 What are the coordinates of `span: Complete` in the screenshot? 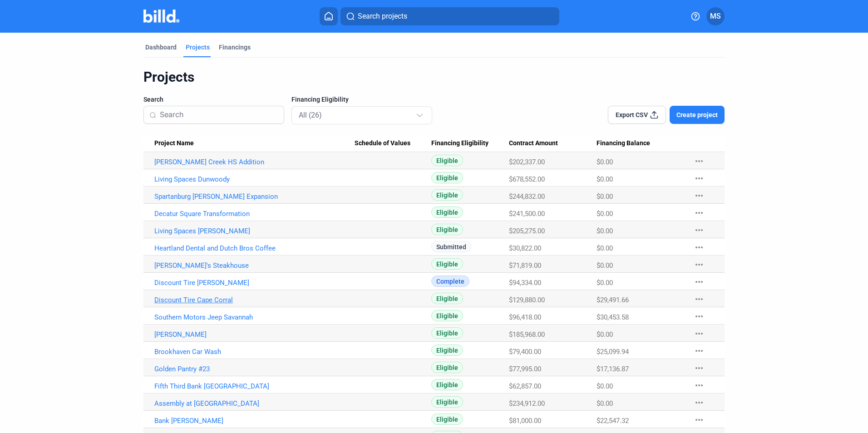 It's located at (450, 281).